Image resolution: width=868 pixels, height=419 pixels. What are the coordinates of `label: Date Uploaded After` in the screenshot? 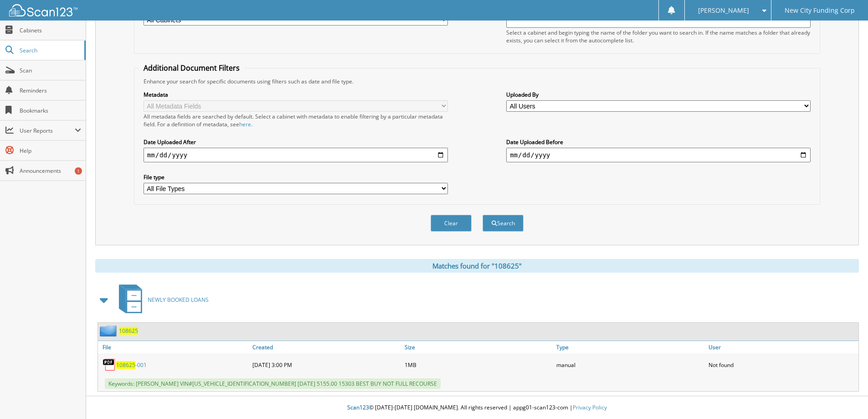 It's located at (296, 142).